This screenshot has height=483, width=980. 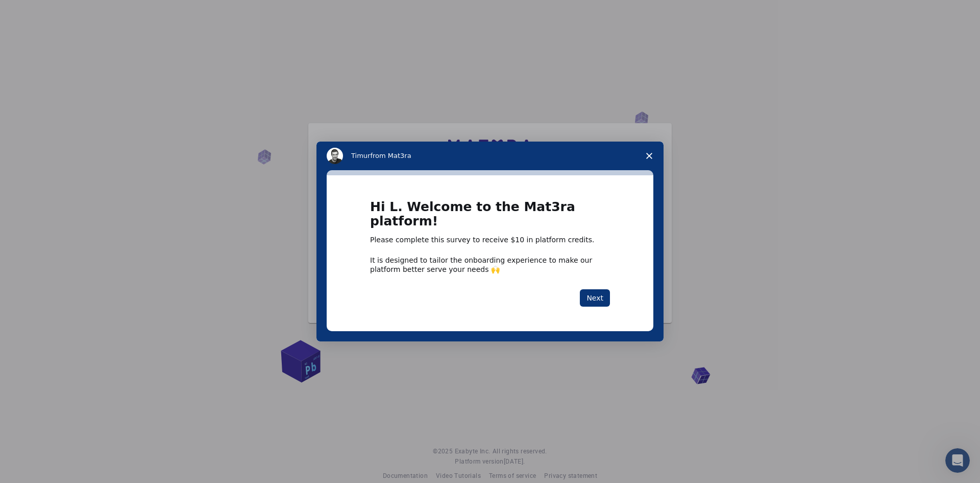 What do you see at coordinates (335, 156) in the screenshot?
I see `img: Profile image for Timur` at bounding box center [335, 156].